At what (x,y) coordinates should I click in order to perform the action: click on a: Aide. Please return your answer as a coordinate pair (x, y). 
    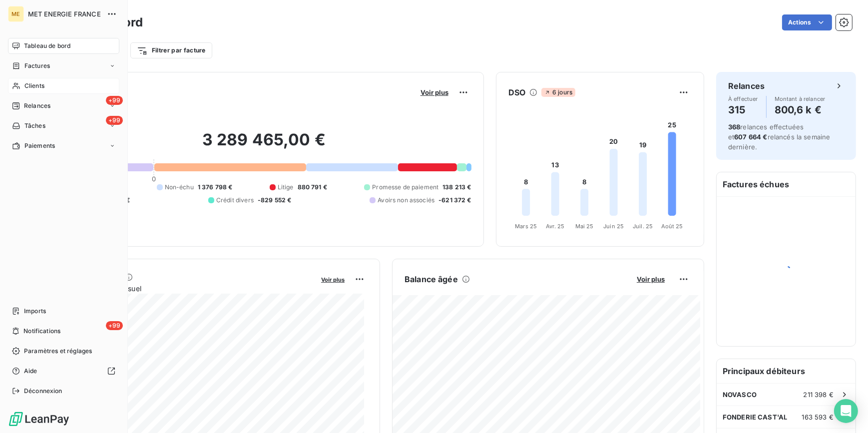
    Looking at the image, I should click on (64, 371).